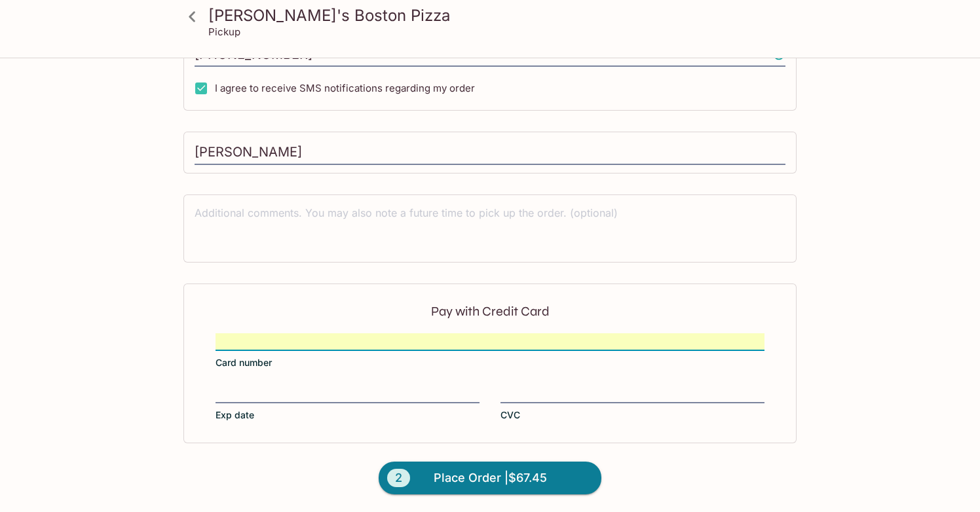  Describe the element at coordinates (224, 31) in the screenshot. I see `p: Pickup` at that location.